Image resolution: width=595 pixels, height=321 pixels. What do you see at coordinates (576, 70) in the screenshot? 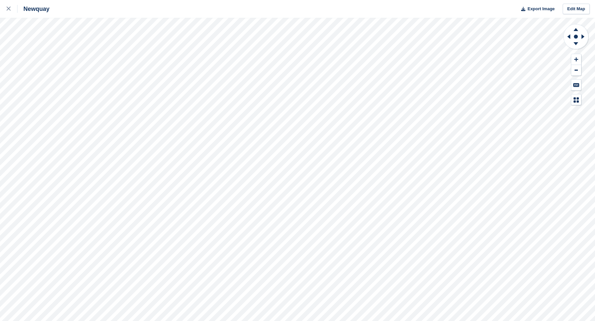
I see `button: Zoom Out` at bounding box center [576, 70].